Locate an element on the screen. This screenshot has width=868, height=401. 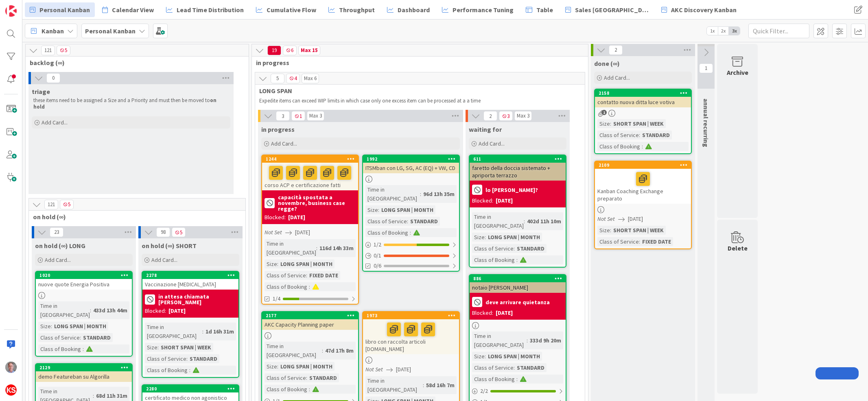
span: Calendar View is located at coordinates (133, 10).